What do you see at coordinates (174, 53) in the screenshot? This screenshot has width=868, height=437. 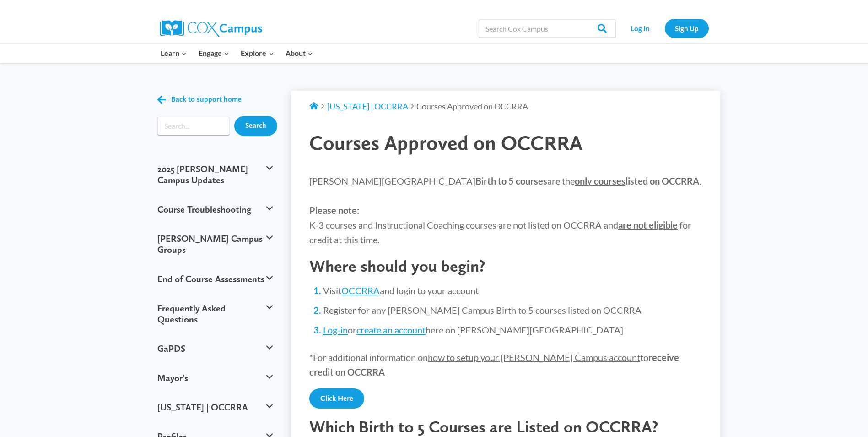 I see `span: Learn` at bounding box center [174, 53].